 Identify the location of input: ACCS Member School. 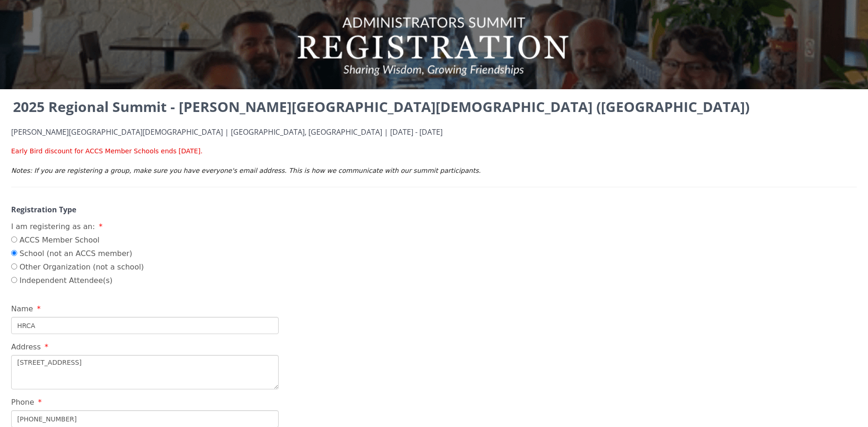
(14, 239).